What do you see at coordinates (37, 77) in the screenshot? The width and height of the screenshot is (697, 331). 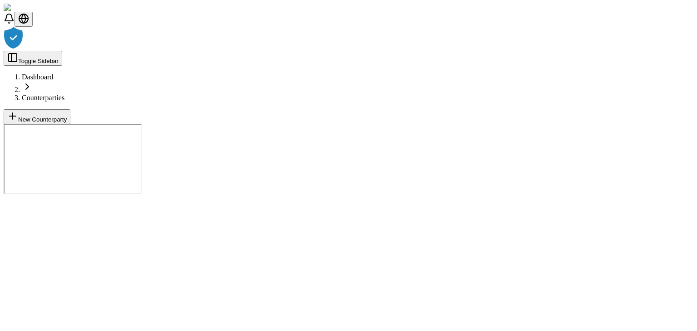 I see `a: Dashboard` at bounding box center [37, 77].